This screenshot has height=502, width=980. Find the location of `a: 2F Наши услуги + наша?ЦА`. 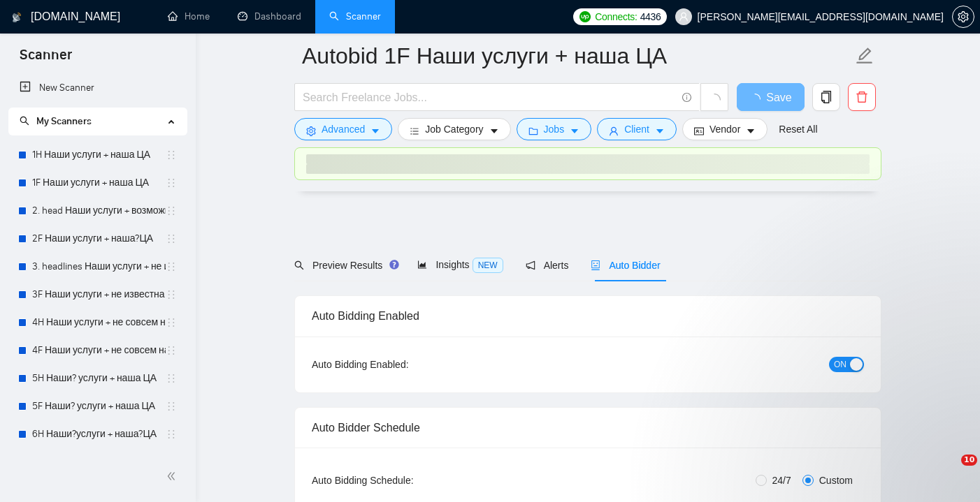

a: 2F Наши услуги + наша?ЦА is located at coordinates (99, 239).